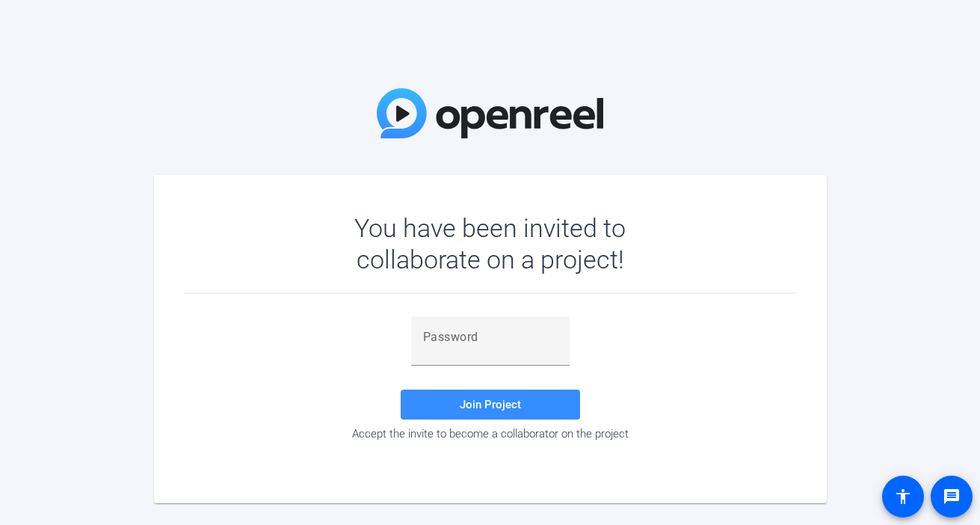  What do you see at coordinates (490, 244) in the screenshot?
I see `div: You have been invited to collaborate on a project!` at bounding box center [490, 244].